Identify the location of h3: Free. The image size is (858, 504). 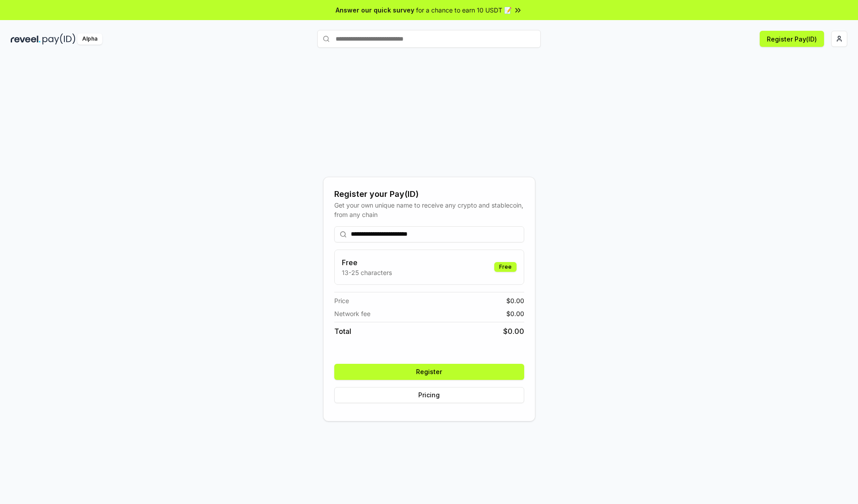
(367, 263).